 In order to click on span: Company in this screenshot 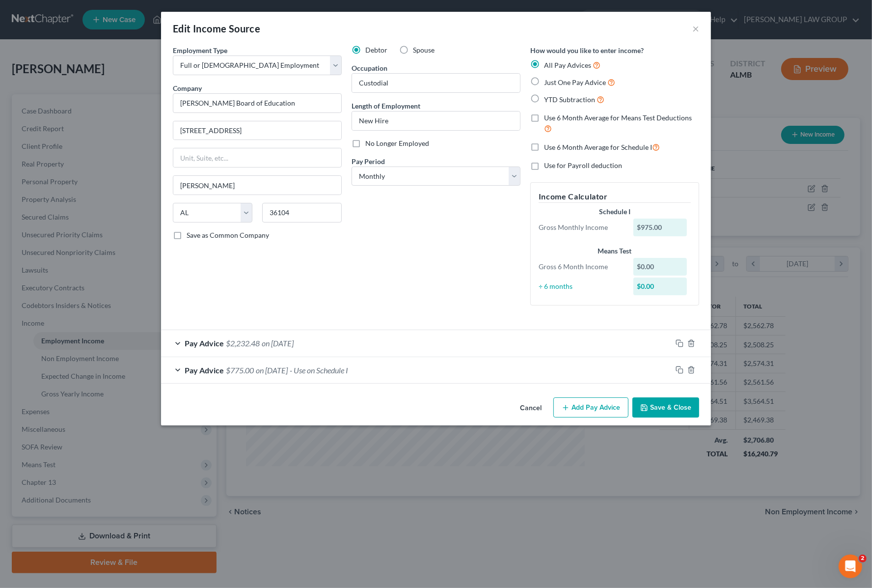, I will do `click(187, 87)`.